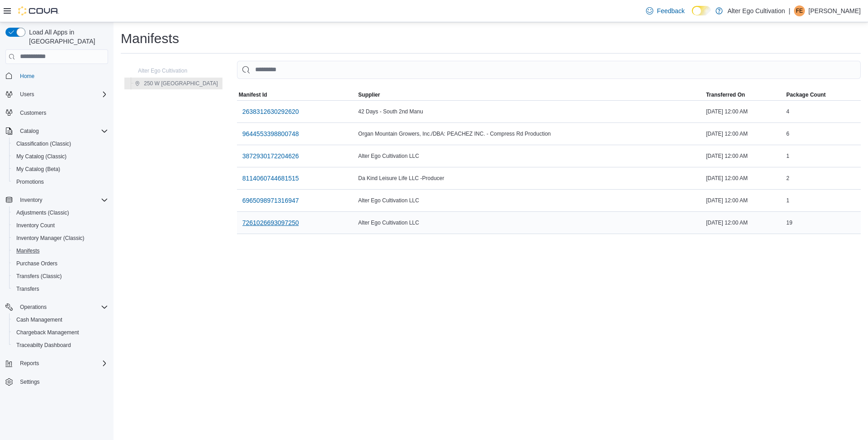  What do you see at coordinates (35, 226) in the screenshot?
I see `a: Inventory Count` at bounding box center [35, 226].